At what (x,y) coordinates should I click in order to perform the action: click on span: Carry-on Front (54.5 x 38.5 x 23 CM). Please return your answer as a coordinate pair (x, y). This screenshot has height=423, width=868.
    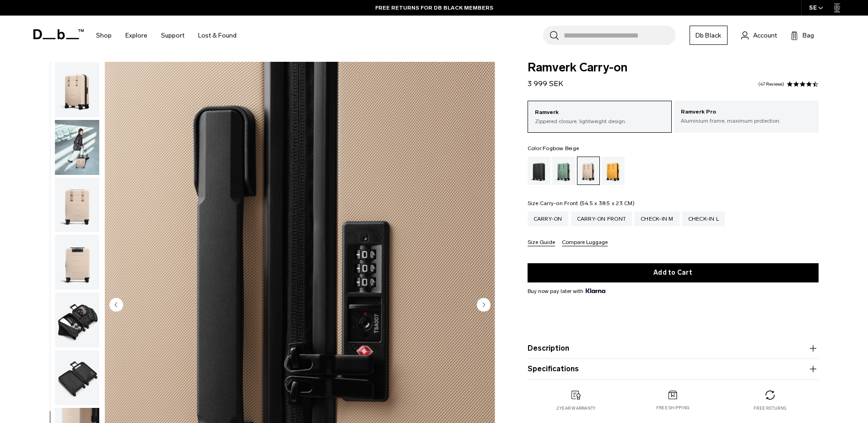
    Looking at the image, I should click on (587, 203).